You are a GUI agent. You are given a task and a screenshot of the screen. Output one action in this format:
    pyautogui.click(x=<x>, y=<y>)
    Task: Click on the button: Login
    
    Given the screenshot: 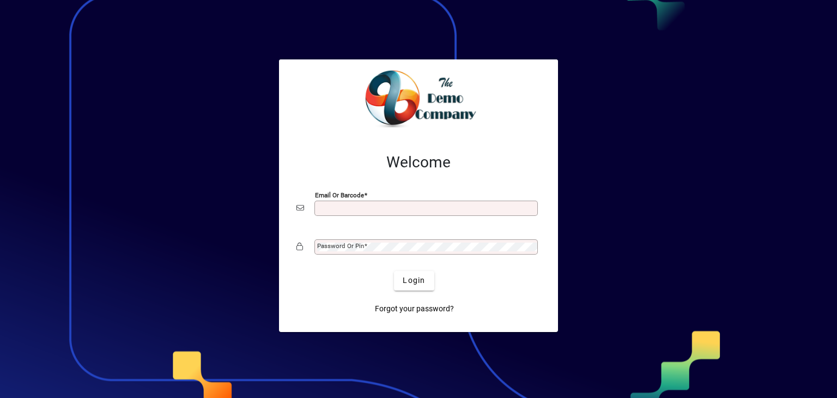 What is the action you would take?
    pyautogui.click(x=414, y=281)
    